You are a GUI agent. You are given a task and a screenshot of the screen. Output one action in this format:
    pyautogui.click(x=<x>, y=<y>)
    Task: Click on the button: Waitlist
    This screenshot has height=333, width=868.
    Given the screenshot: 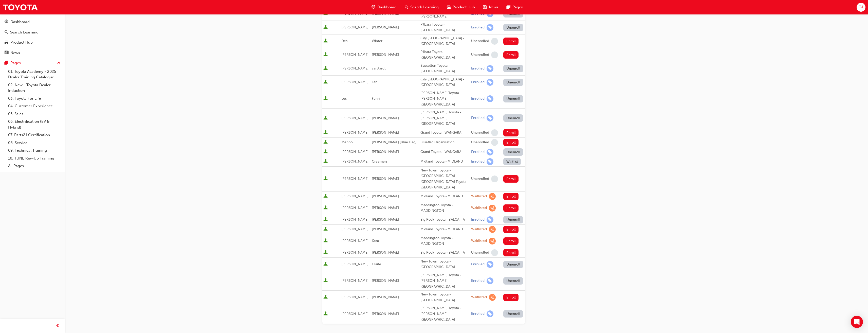 What is the action you would take?
    pyautogui.click(x=512, y=161)
    